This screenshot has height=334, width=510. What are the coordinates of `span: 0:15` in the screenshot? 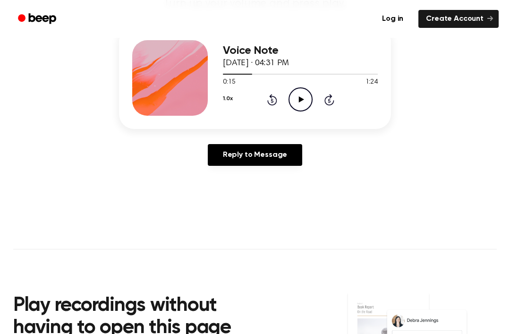 It's located at (229, 82).